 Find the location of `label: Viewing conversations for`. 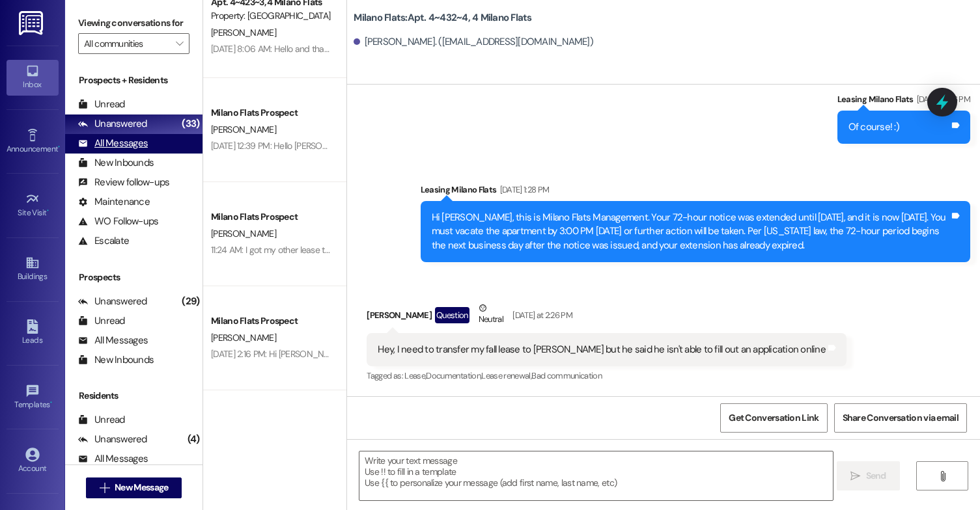

label: Viewing conversations for is located at coordinates (133, 23).